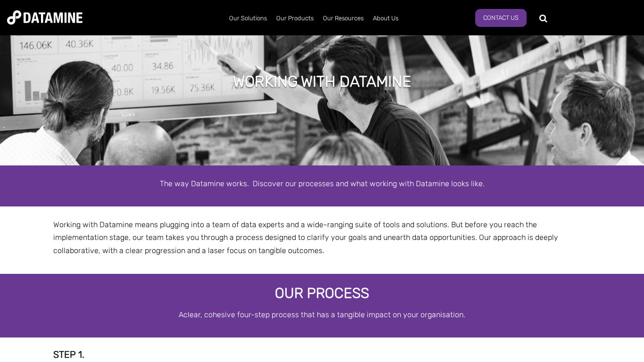 This screenshot has width=644, height=362. Describe the element at coordinates (69, 354) in the screenshot. I see `strong: Step 1.` at that location.